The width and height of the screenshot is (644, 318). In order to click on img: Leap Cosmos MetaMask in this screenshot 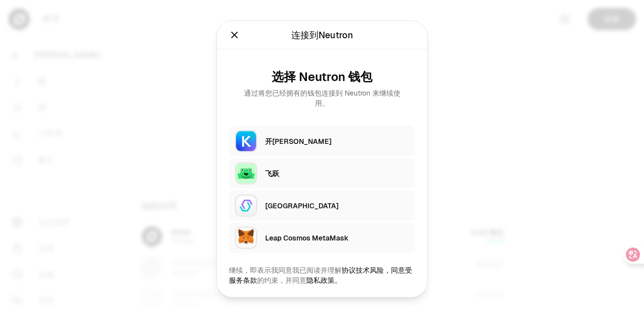, I will do `click(246, 238)`.